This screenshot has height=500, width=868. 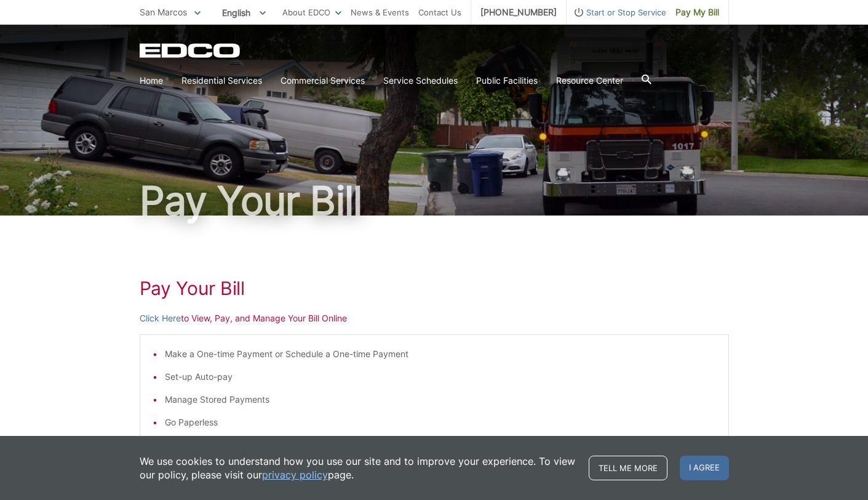 What do you see at coordinates (244, 13) in the screenshot?
I see `span: English` at bounding box center [244, 13].